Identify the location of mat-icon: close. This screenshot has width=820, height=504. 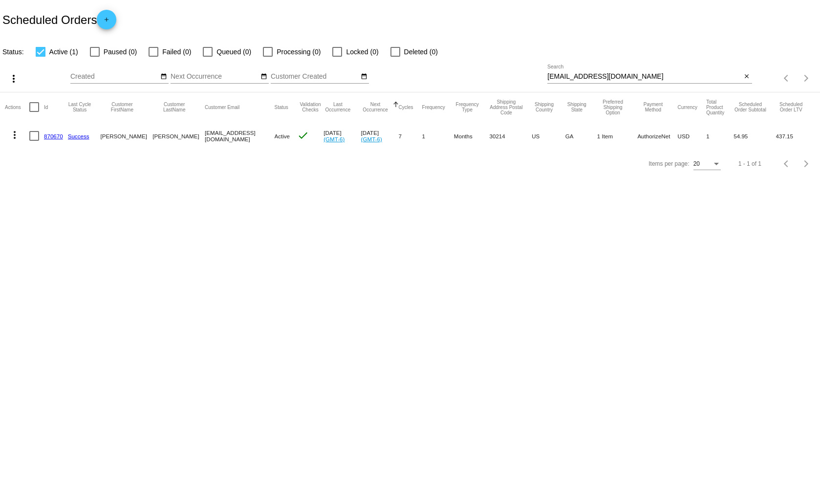
(747, 77).